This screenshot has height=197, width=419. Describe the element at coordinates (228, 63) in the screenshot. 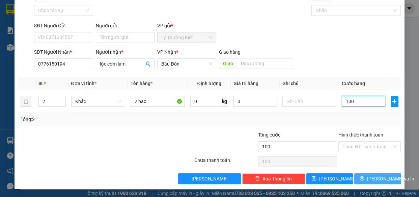

I see `span: Giao` at that location.